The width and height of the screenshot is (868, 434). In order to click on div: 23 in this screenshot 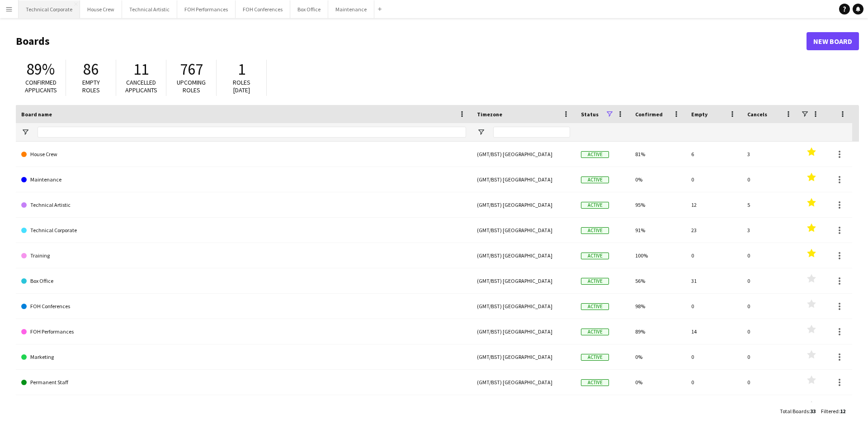, I will do `click(714, 230)`.